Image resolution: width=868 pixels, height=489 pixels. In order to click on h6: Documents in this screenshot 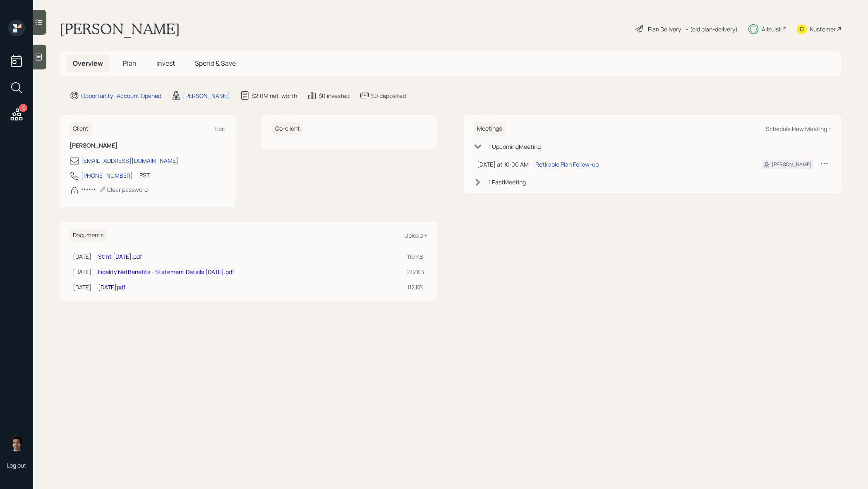, I will do `click(88, 235)`.